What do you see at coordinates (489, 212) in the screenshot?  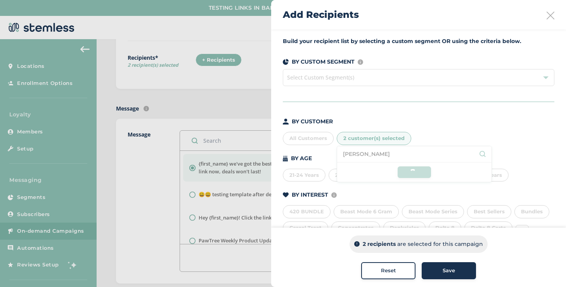 I see `div: Best Sellers` at bounding box center [489, 212].